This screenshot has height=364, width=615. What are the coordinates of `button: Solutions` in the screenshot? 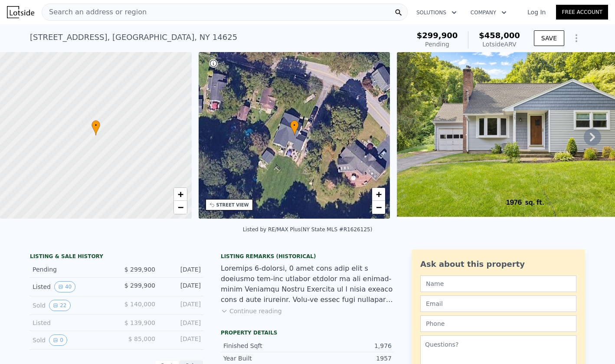 It's located at (436, 12).